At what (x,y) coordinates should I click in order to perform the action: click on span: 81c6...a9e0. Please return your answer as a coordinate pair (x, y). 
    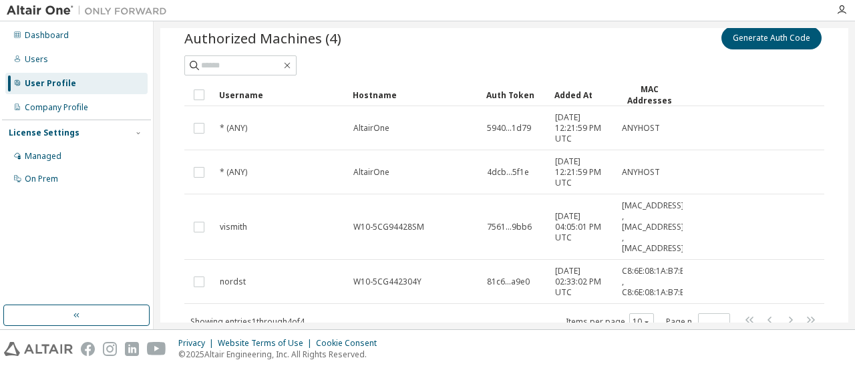
    Looking at the image, I should click on (508, 282).